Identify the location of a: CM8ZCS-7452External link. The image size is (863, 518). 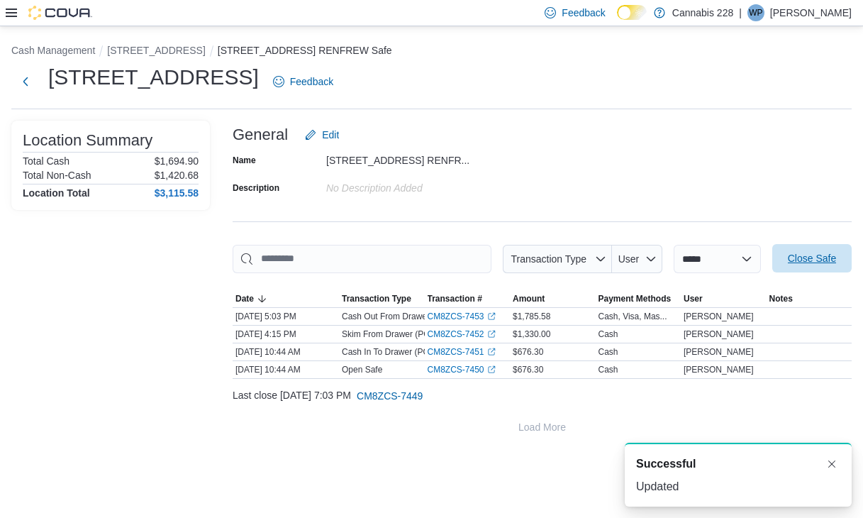
(462, 334).